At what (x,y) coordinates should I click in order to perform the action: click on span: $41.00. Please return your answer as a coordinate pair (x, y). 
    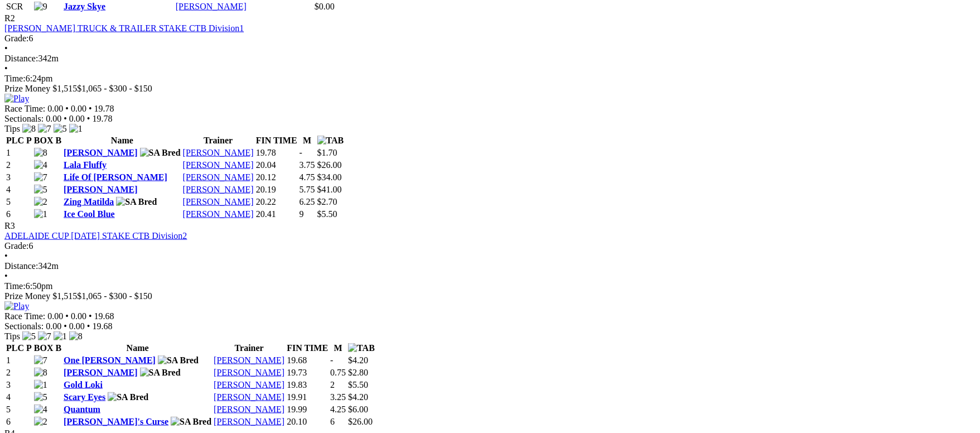
    Looking at the image, I should click on (330, 189).